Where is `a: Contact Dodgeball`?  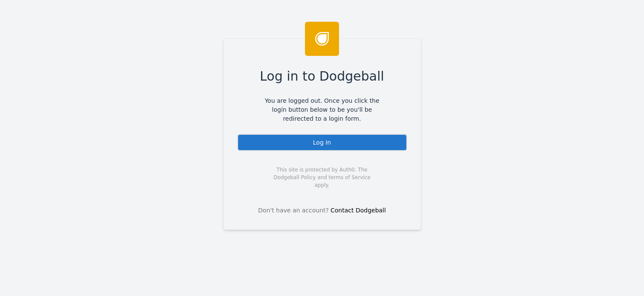 a: Contact Dodgeball is located at coordinates (358, 210).